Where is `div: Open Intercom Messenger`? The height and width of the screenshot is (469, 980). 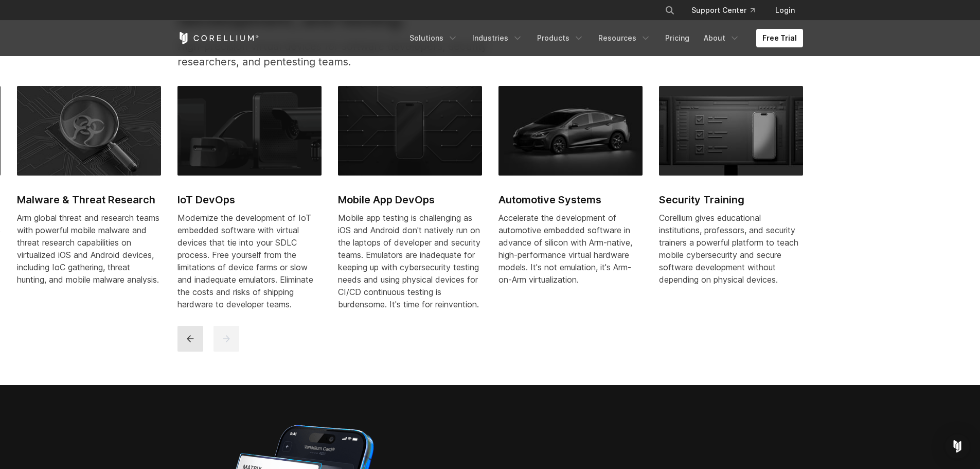
div: Open Intercom Messenger is located at coordinates (958, 447).